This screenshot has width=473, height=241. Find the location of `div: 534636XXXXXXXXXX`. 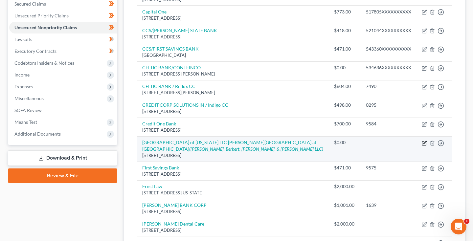

div: 534636XXXXXXXXXX is located at coordinates (388, 68).